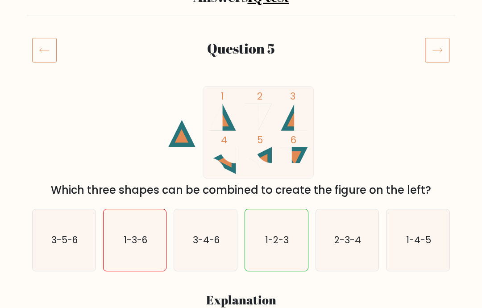 The height and width of the screenshot is (308, 482). What do you see at coordinates (241, 190) in the screenshot?
I see `div: Which three shapes can be combined to create the figure on the left?` at bounding box center [241, 190].